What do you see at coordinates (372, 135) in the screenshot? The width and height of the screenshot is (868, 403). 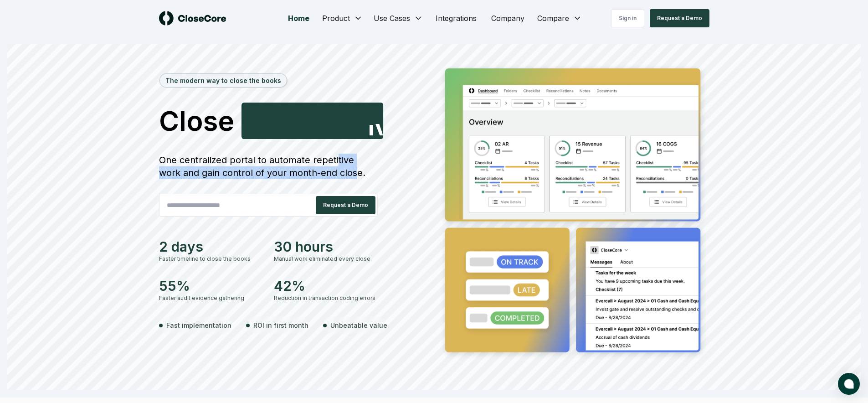 I see `span: l` at bounding box center [372, 135].